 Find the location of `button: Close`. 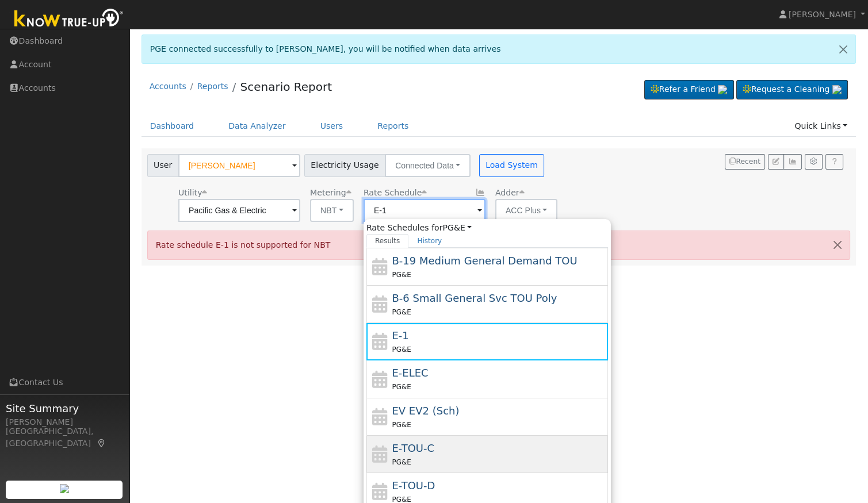

button: Close is located at coordinates (838, 245).